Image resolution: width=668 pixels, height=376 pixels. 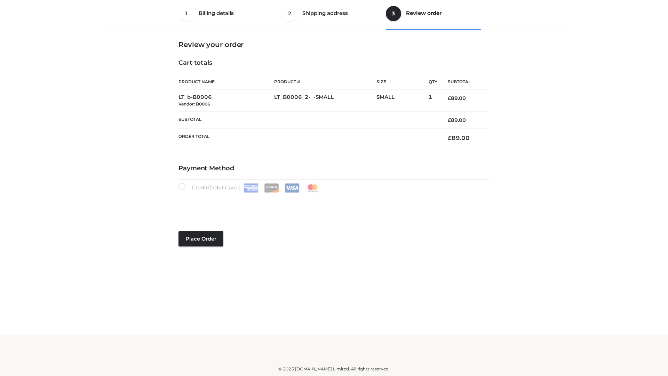 What do you see at coordinates (201, 239) in the screenshot?
I see `button: Place order` at bounding box center [201, 239].